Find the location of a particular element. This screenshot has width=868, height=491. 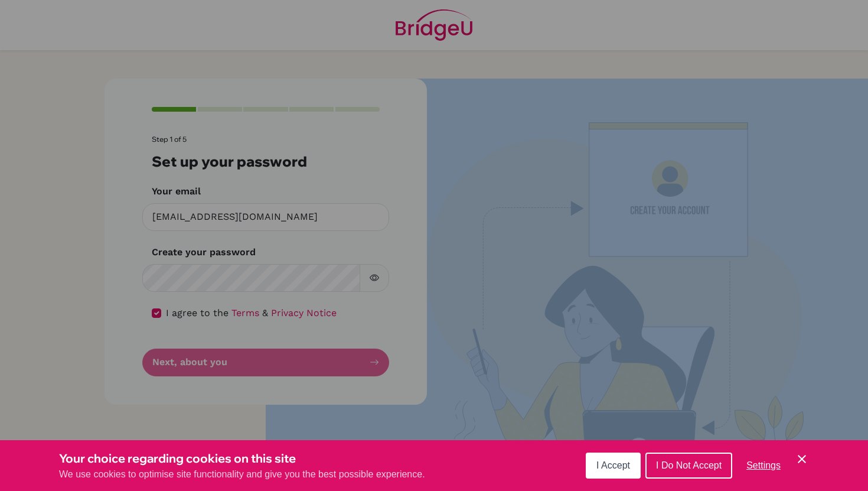

p: We use cookies to optimise site functionality and give you the best possible experience. is located at coordinates (242, 474).